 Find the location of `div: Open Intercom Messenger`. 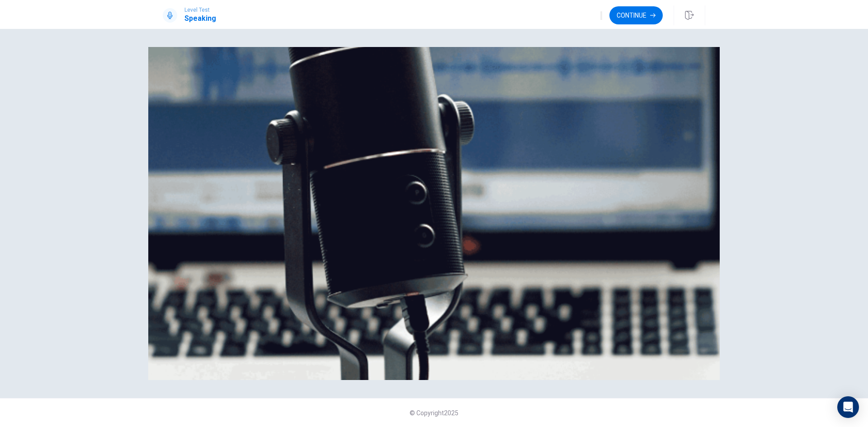

div: Open Intercom Messenger is located at coordinates (848, 407).